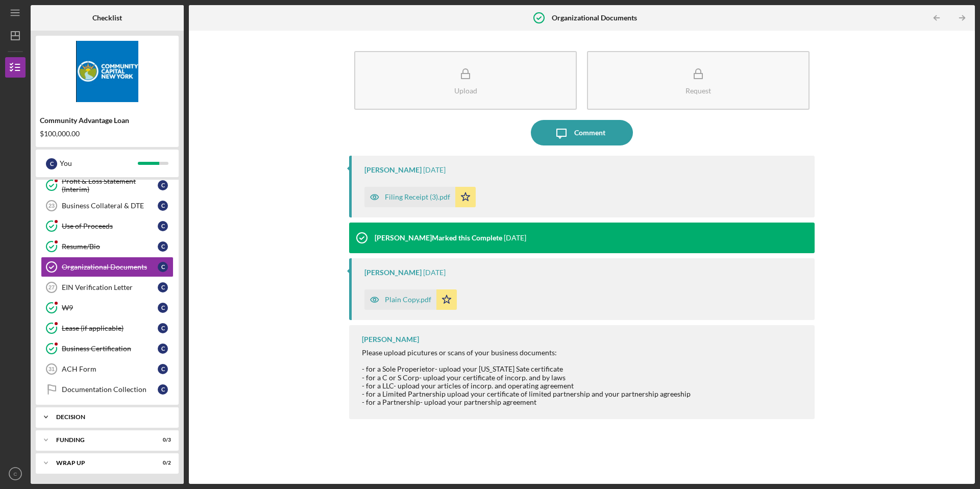 This screenshot has width=980, height=489. Describe the element at coordinates (107, 369) in the screenshot. I see `a: 31ACH Form C` at that location.